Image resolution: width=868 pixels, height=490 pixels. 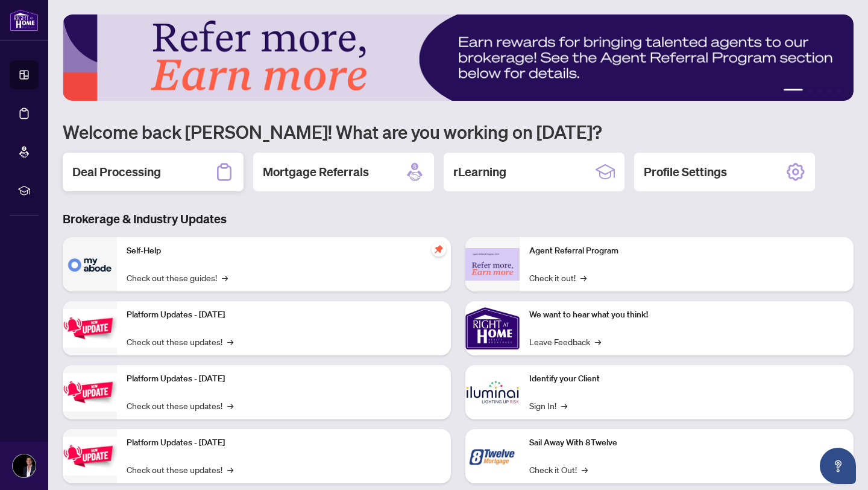 What do you see at coordinates (493, 265) in the screenshot?
I see `img: Agent Referral Program` at bounding box center [493, 265].